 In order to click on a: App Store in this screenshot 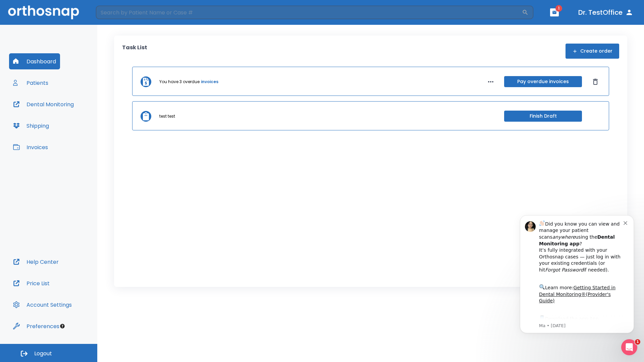, I will do `click(59, 117)`.